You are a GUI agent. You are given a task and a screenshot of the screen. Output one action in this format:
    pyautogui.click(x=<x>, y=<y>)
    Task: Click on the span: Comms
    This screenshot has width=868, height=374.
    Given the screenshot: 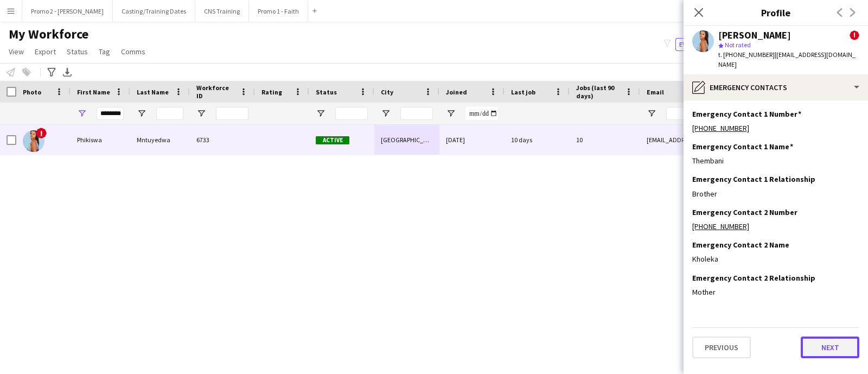 What is the action you would take?
    pyautogui.click(x=133, y=52)
    